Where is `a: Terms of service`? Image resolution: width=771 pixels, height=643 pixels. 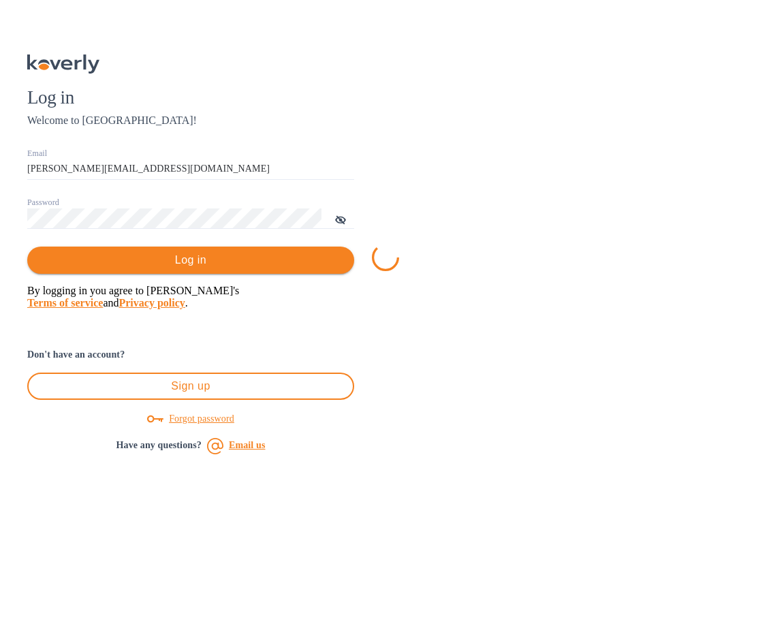
a: Terms of service is located at coordinates (65, 303).